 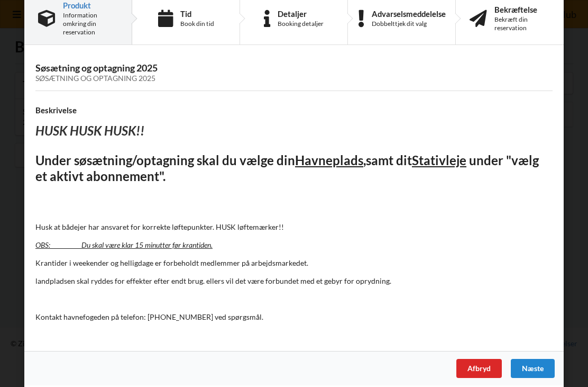 What do you see at coordinates (408, 24) in the screenshot?
I see `div: Dobbelttjek dit valg` at bounding box center [408, 24].